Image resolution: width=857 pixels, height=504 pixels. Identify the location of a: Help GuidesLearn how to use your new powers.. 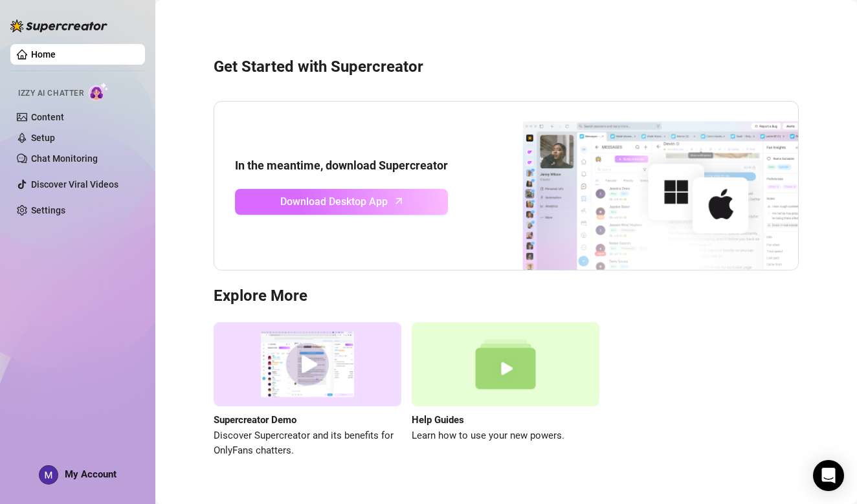
(505, 390).